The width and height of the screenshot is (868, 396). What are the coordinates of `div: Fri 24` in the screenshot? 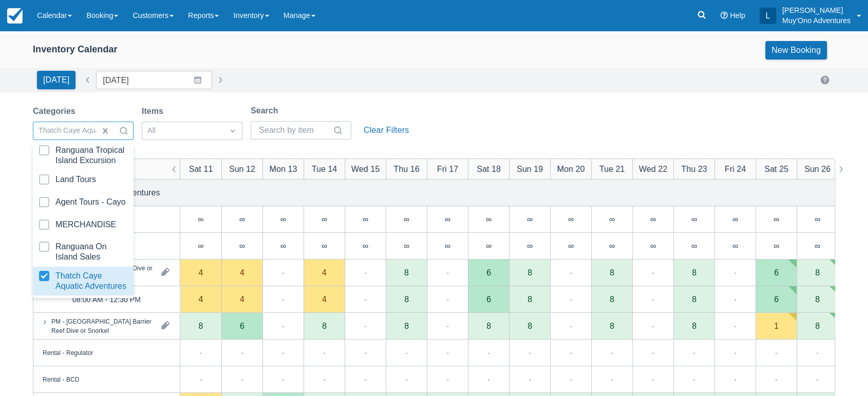 It's located at (735, 169).